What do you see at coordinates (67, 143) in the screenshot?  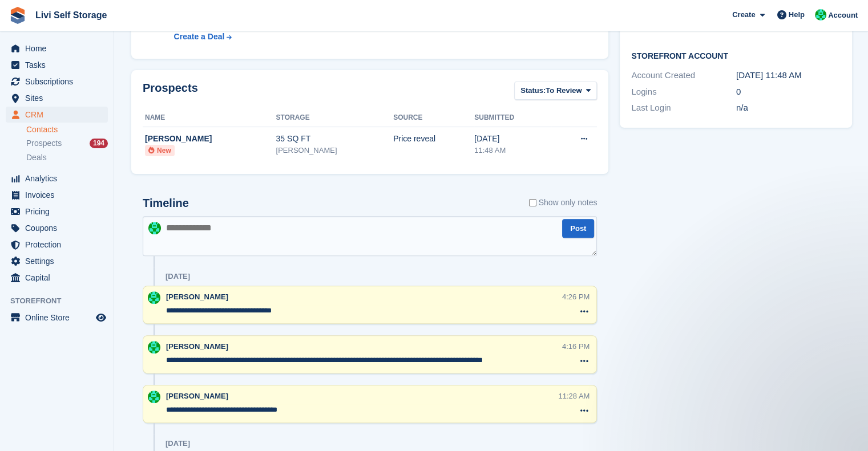 I see `a: Prospects 194` at bounding box center [67, 143].